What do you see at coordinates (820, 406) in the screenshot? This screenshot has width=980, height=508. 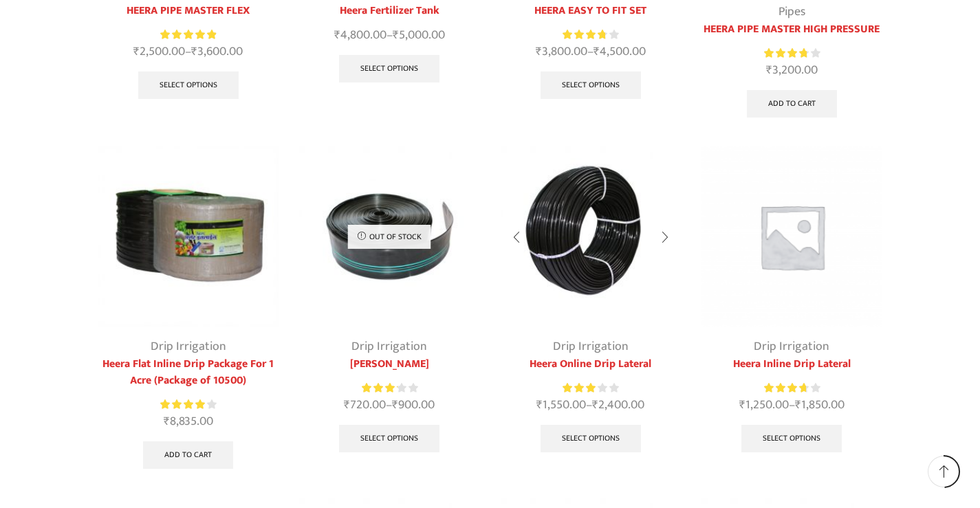 I see `bdi: 1,850.00` at bounding box center [820, 406].